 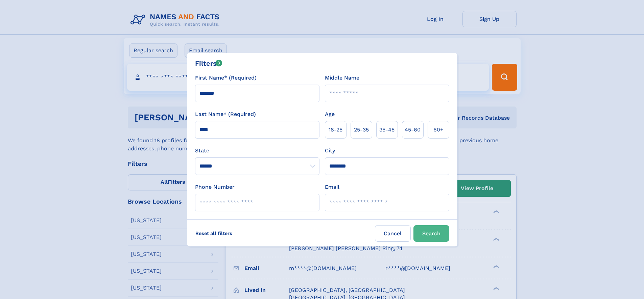 I want to click on span: 25‑35, so click(x=362, y=130).